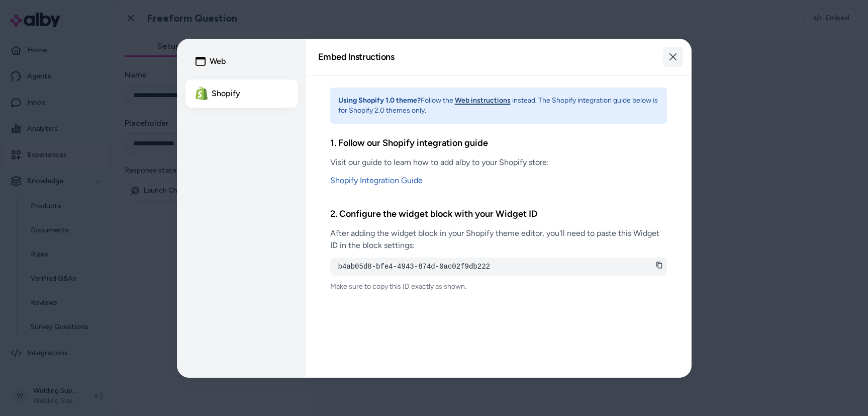 The width and height of the screenshot is (868, 416). What do you see at coordinates (498, 214) in the screenshot?
I see `h3: 2. Configure the widget block with your Widget ID` at bounding box center [498, 214].